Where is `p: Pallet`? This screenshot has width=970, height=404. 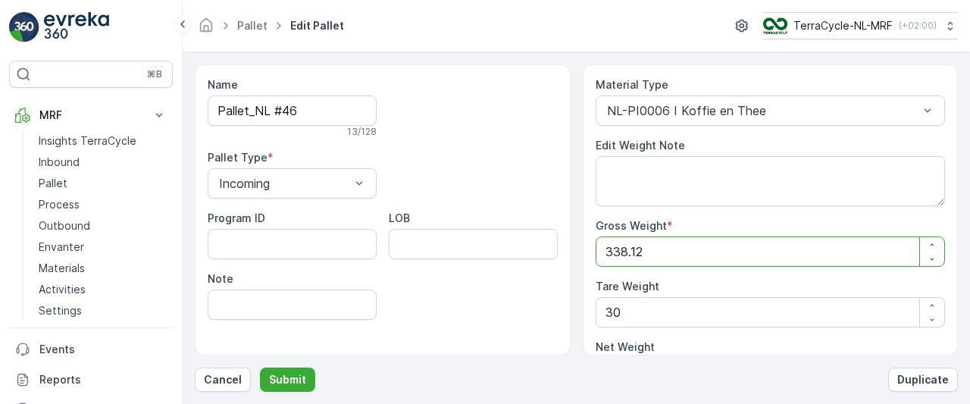
p: Pallet is located at coordinates (53, 183).